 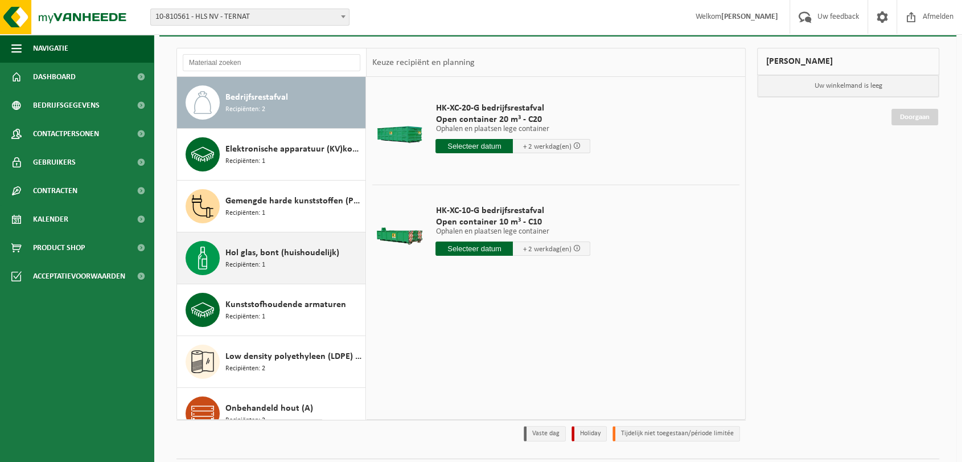 What do you see at coordinates (51, 219) in the screenshot?
I see `span: Kalender` at bounding box center [51, 219].